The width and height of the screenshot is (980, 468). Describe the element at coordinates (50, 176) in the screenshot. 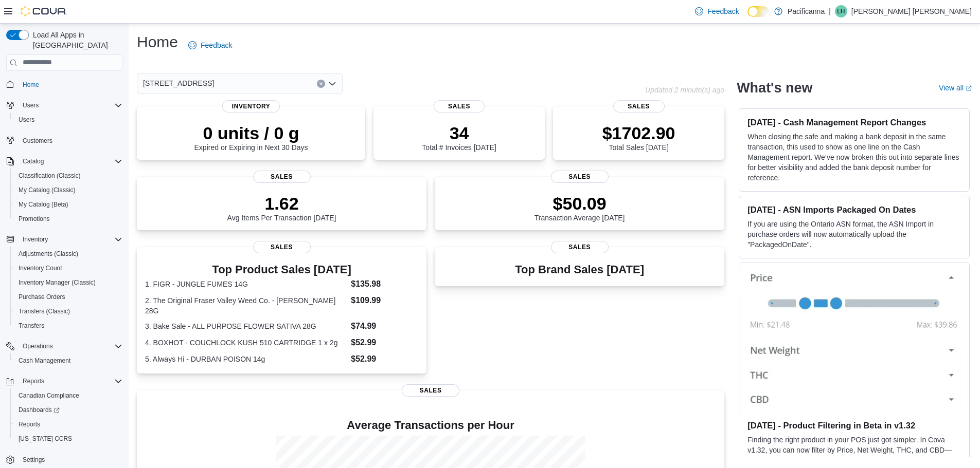

I see `span: Classification (Classic)` at that location.